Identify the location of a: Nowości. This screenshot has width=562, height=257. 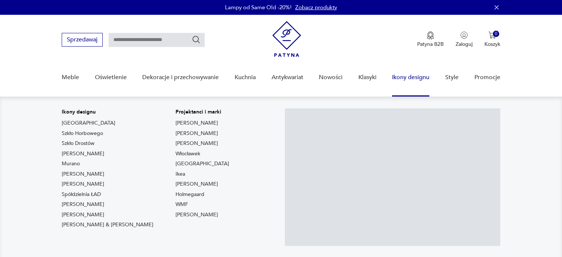
(331, 77).